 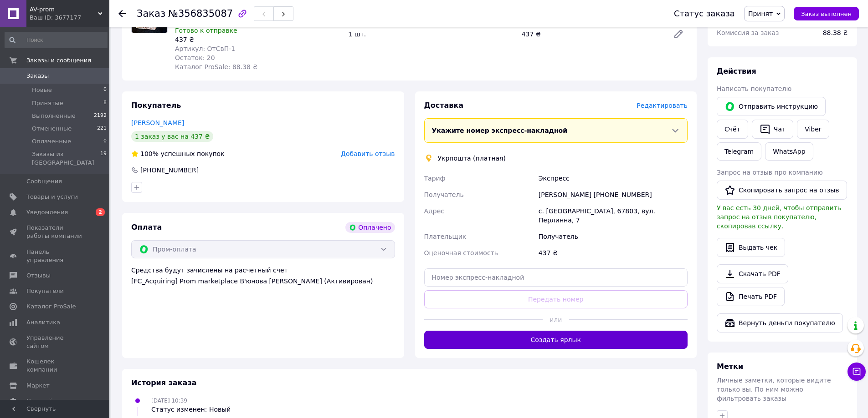 What do you see at coordinates (835, 33) in the screenshot?
I see `span: 88.38 ₴` at bounding box center [835, 33].